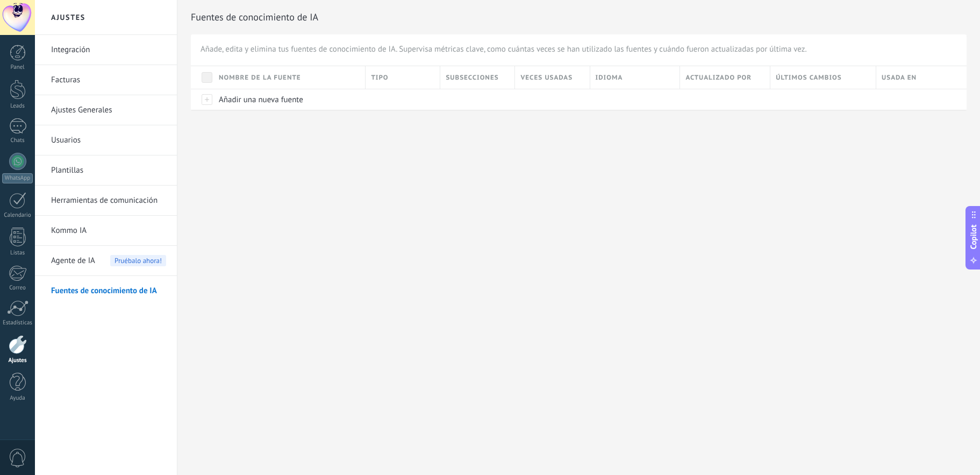 The image size is (980, 475). What do you see at coordinates (73, 261) in the screenshot?
I see `span: Agente de IA` at bounding box center [73, 261].